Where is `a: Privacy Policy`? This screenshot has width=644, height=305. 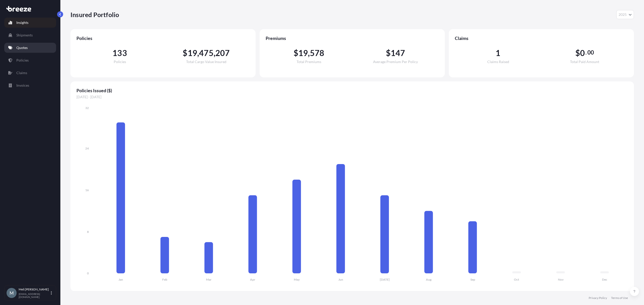
a: Privacy Policy is located at coordinates (598, 299).